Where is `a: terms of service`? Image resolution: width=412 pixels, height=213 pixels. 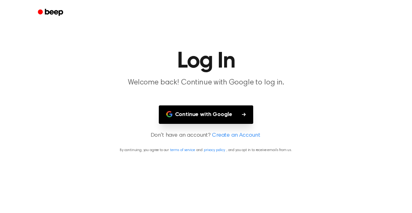
a: terms of service is located at coordinates (182, 150).